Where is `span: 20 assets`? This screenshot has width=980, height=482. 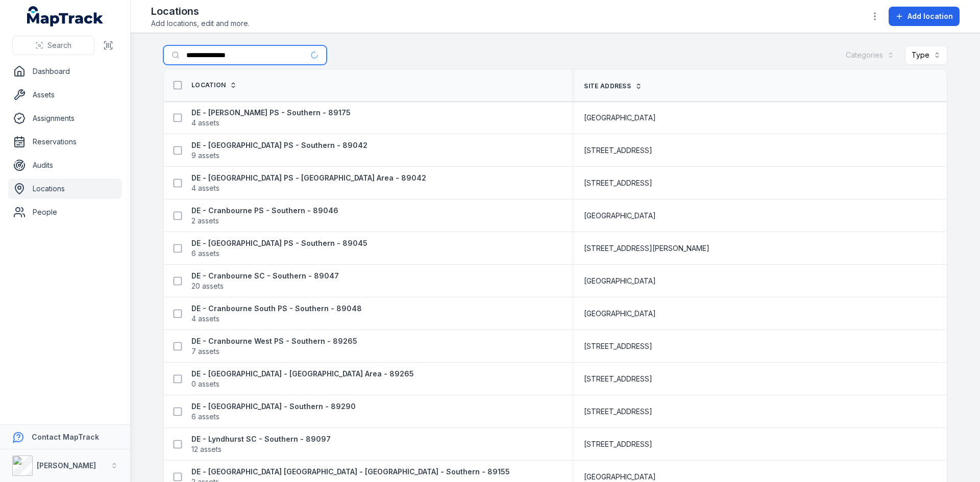 span: 20 assets is located at coordinates (208, 286).